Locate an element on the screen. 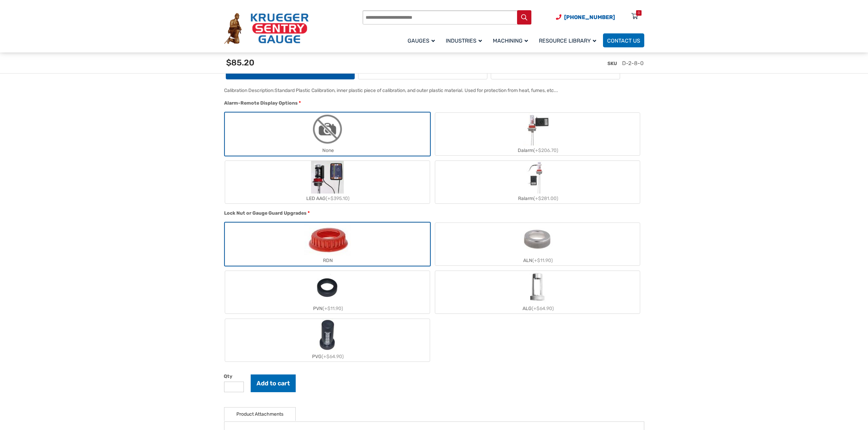 The height and width of the screenshot is (430, 868). span: (+$281.00) is located at coordinates (546, 198).